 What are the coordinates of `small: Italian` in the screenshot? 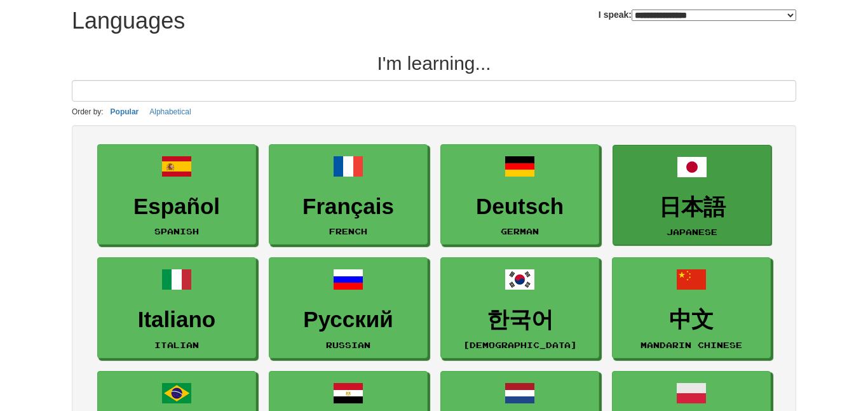 It's located at (177, 345).